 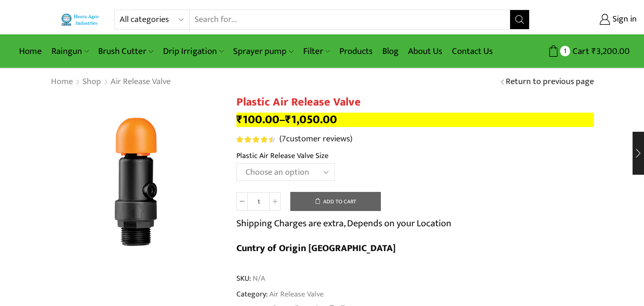 I want to click on nav: Breadcrumb, so click(x=111, y=82).